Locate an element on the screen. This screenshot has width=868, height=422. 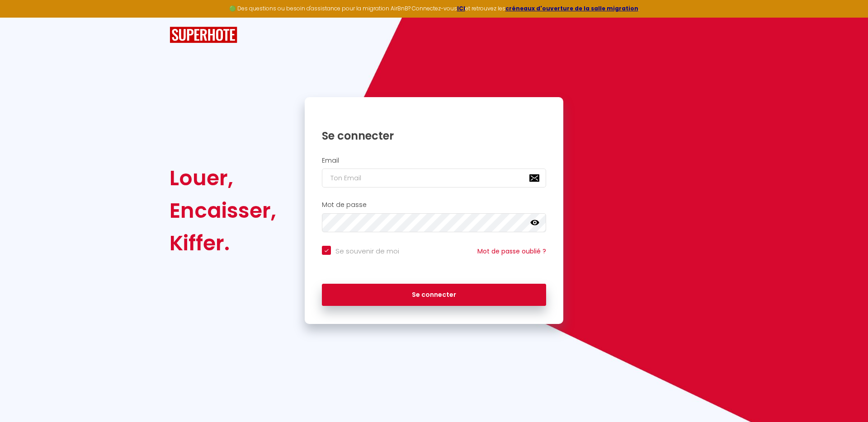
a: Mot de passe oublié ? is located at coordinates (512, 251).